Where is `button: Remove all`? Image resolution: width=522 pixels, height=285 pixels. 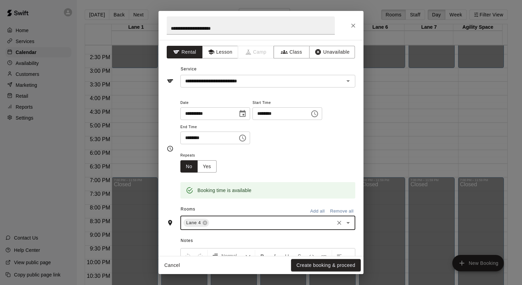 button: Remove all is located at coordinates (341, 211).